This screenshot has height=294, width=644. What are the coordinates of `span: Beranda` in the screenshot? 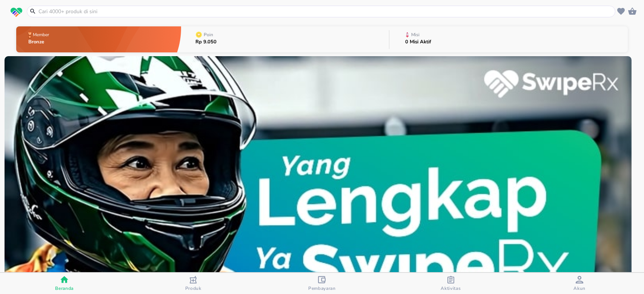 It's located at (64, 288).